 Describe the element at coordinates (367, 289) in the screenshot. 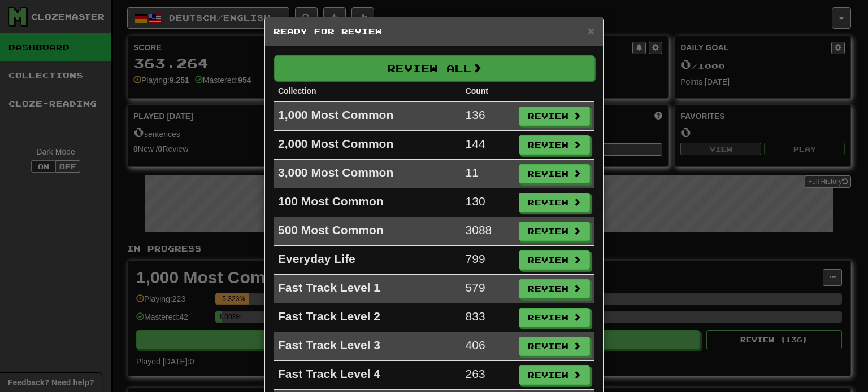

I see `td: Fast Track Level 1` at that location.